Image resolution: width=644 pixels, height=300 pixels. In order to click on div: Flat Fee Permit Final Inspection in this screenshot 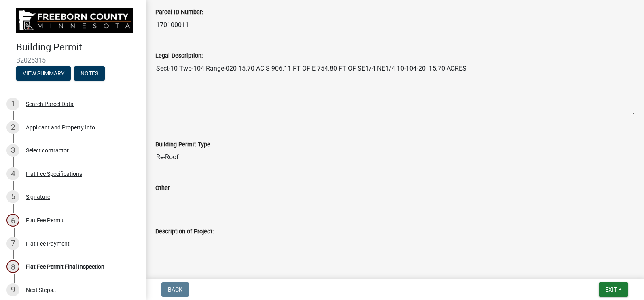, I will do `click(65, 267)`.